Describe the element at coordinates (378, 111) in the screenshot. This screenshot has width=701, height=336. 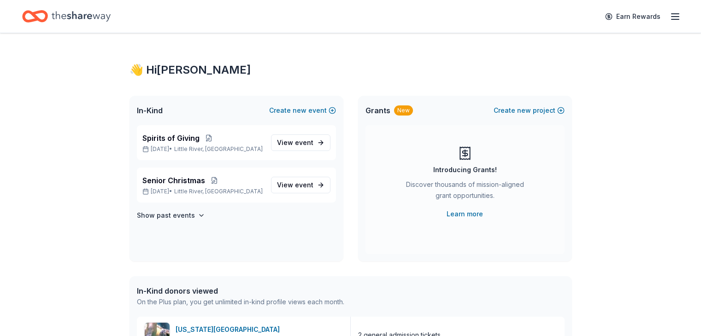
I see `span: Grants` at that location.